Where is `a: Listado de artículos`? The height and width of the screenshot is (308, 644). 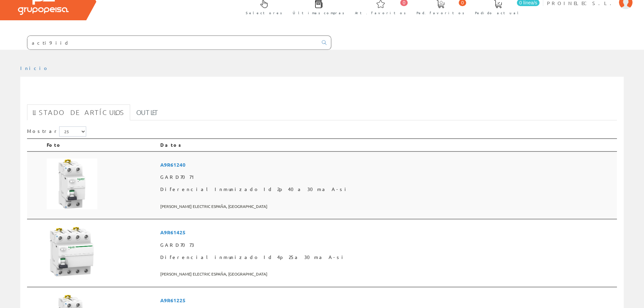 a: Listado de artículos is located at coordinates (79, 112).